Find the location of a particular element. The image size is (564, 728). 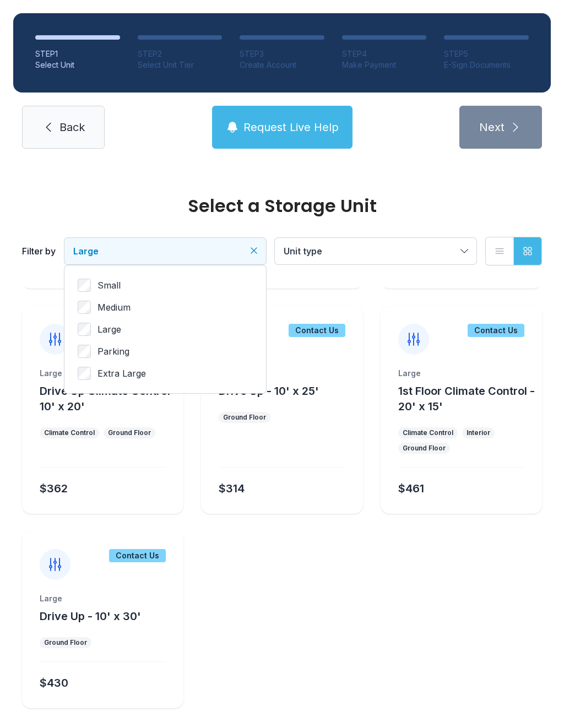

div: Create Account is located at coordinates (282, 65).